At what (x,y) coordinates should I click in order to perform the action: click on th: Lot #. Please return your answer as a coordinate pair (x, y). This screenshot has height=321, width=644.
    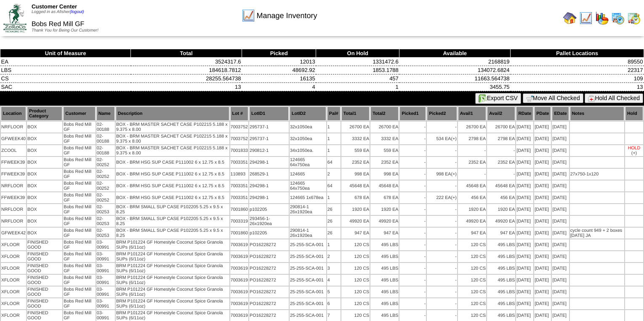
    Looking at the image, I should click on (239, 114).